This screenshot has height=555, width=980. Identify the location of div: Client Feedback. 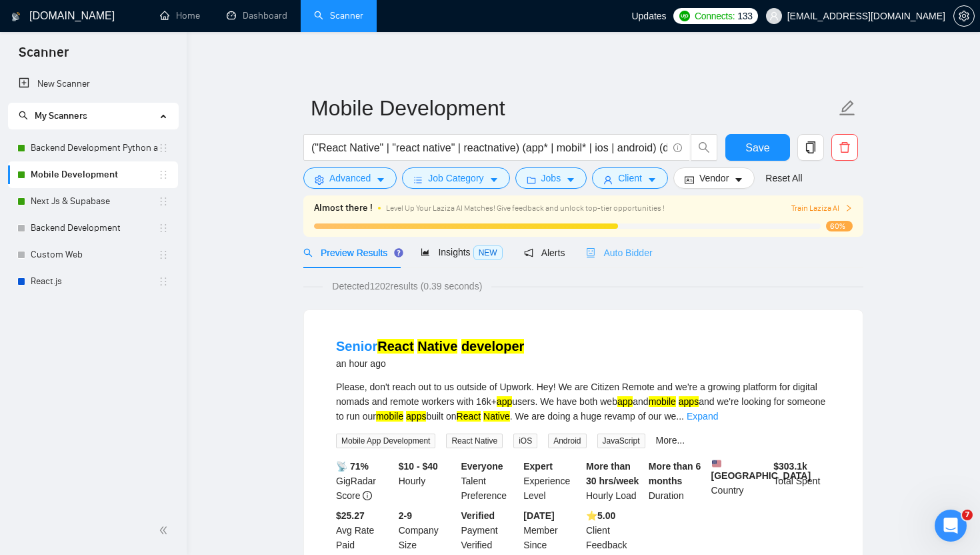
(614, 530).